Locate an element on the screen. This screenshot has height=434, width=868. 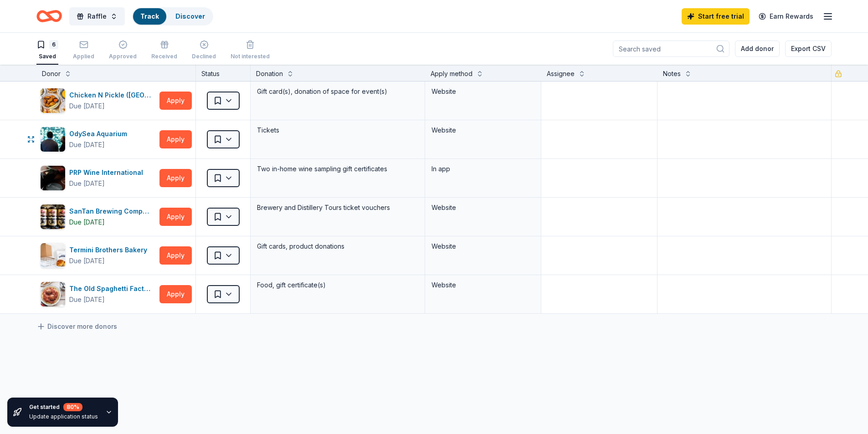
a: Earn Rewards is located at coordinates (786, 17).